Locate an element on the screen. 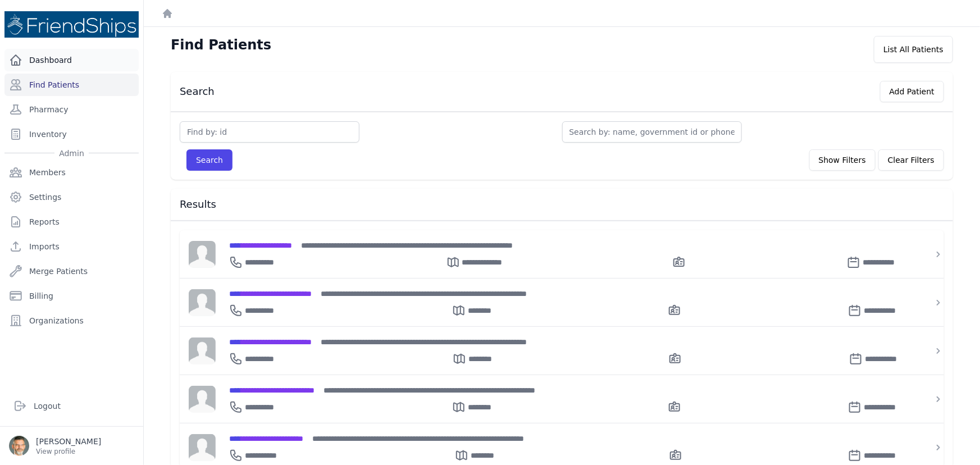  h3: Results is located at coordinates (561, 204).